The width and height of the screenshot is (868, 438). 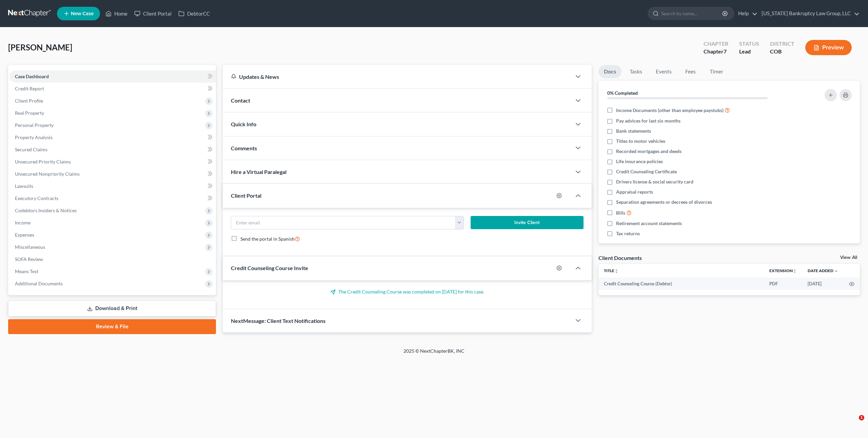 What do you see at coordinates (664, 72) in the screenshot?
I see `a: Events` at bounding box center [664, 72].